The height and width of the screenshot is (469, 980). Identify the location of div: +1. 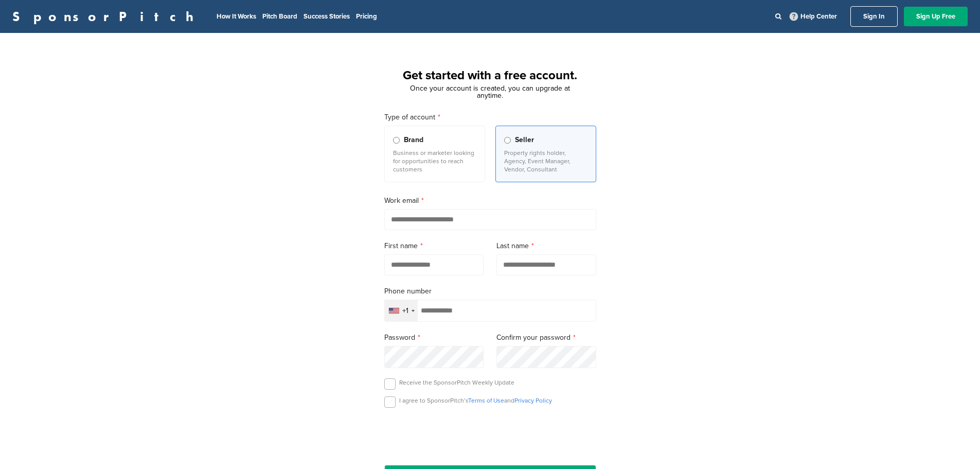
(405, 310).